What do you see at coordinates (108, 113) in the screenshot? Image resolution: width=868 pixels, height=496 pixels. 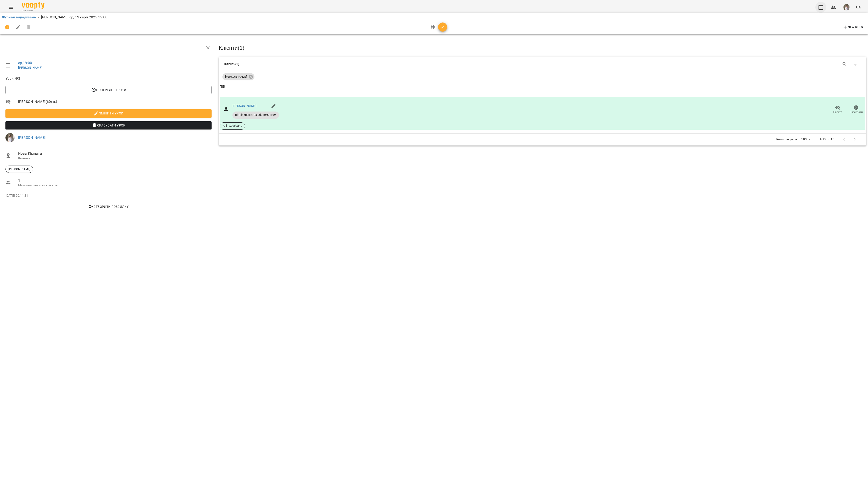 I see `button: Змінити урок` at bounding box center [108, 113].